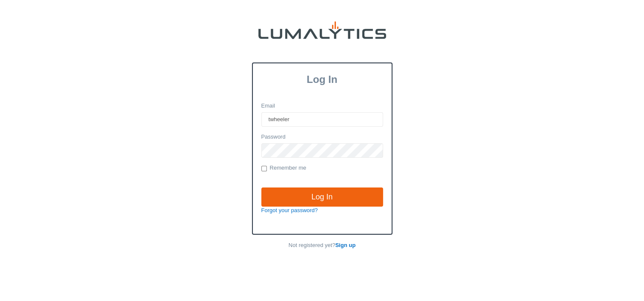  Describe the element at coordinates (322, 119) in the screenshot. I see `input: Email` at that location.